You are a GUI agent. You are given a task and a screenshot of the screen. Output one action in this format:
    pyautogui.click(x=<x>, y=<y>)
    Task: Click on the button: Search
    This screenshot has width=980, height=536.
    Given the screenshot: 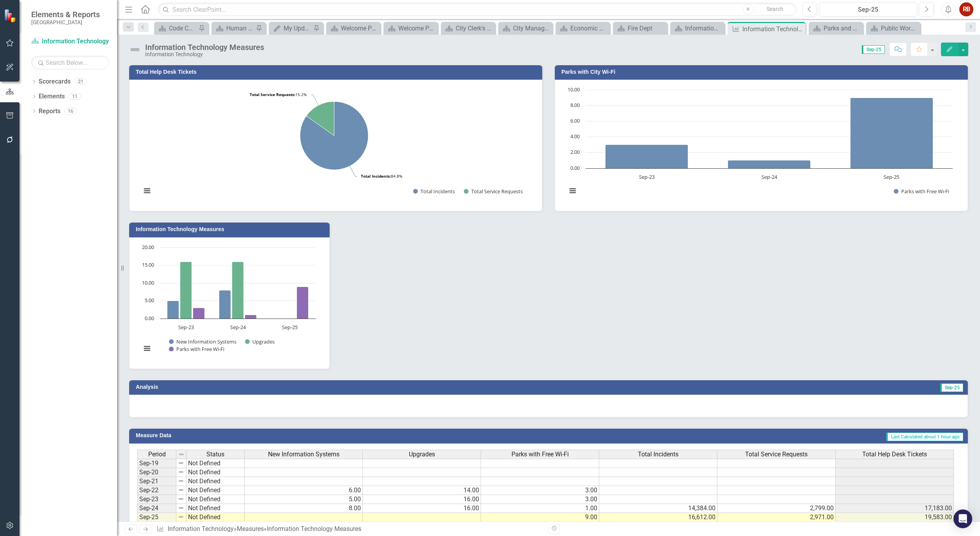 What is the action you would take?
    pyautogui.click(x=775, y=9)
    